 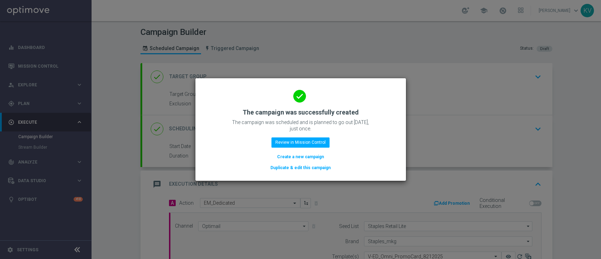 What do you see at coordinates (300, 168) in the screenshot?
I see `button: Duplicate & edit this campaign` at bounding box center [300, 168].